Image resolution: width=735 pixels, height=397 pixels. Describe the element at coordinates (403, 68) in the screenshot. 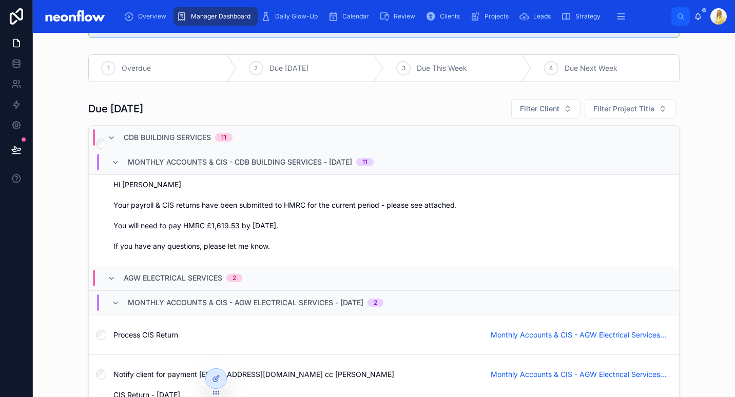

I see `span: 3` at that location.